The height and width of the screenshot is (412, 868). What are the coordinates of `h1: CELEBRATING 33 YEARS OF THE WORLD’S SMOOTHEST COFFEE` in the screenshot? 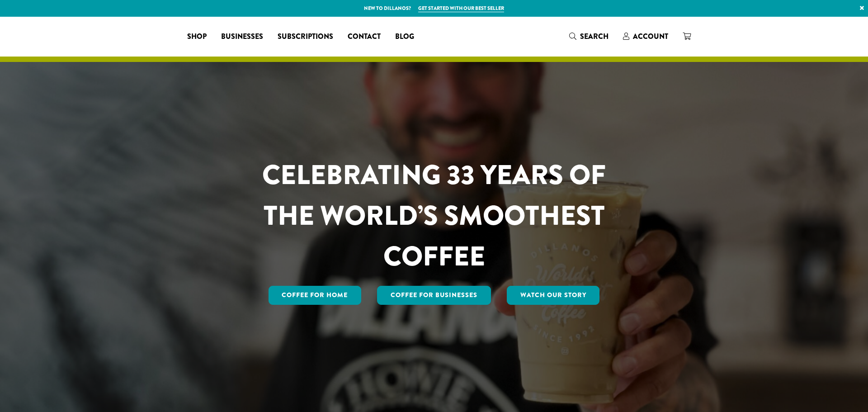 It's located at (434, 215).